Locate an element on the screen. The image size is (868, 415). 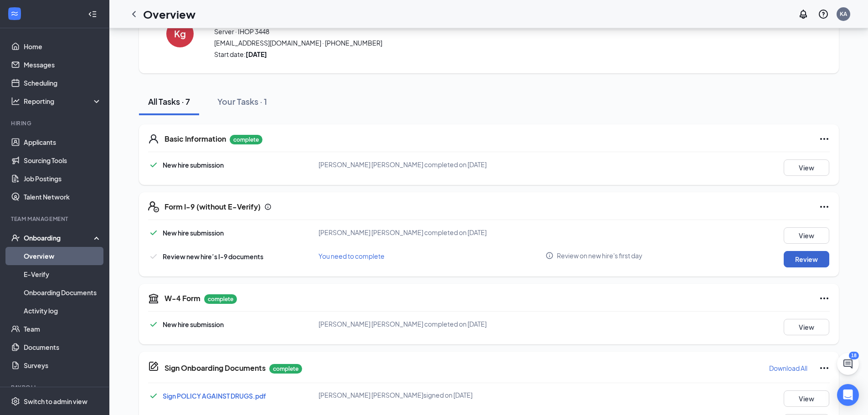
a: Overview is located at coordinates (62, 257).